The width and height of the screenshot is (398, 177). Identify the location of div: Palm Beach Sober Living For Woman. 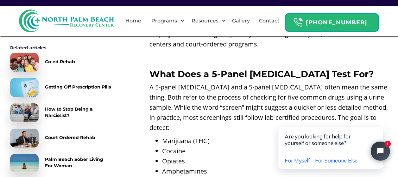
(78, 163).